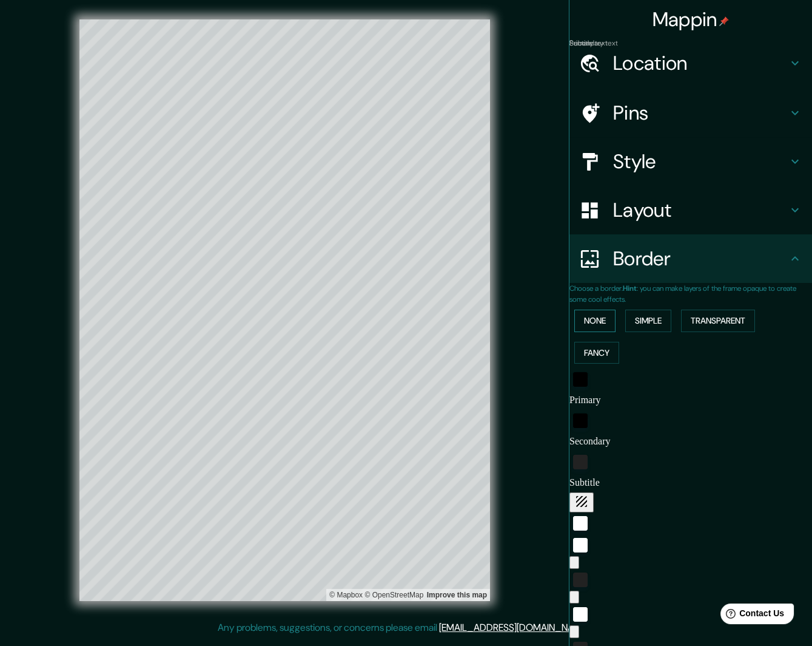  I want to click on h4: Mappin, so click(691, 19).